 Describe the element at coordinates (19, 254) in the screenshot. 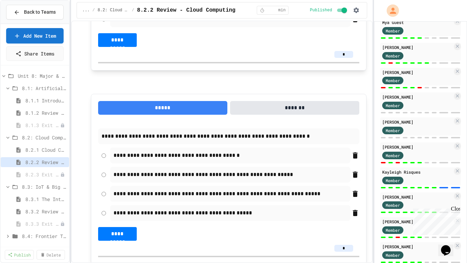

I see `a: Publish` at that location.